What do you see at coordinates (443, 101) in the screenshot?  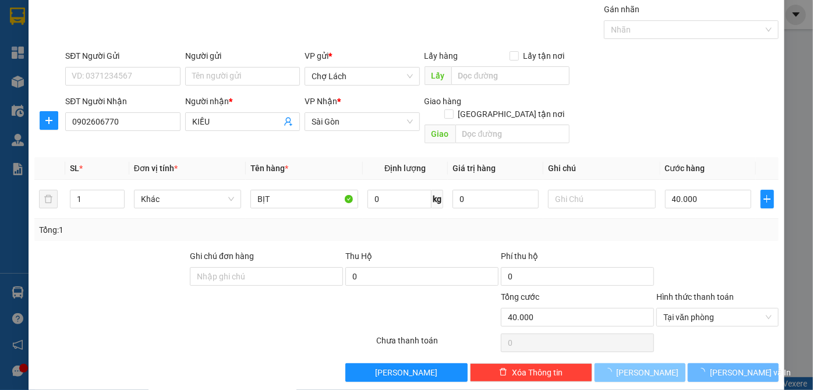 I see `span: Giao hàng` at bounding box center [443, 101].